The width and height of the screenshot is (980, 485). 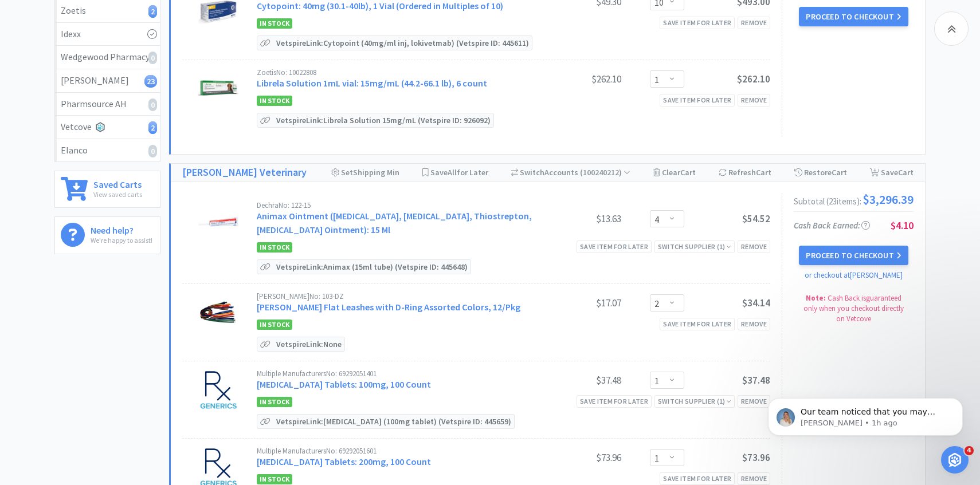 What do you see at coordinates (675, 173) in the screenshot?
I see `div: Clear` at bounding box center [675, 173].